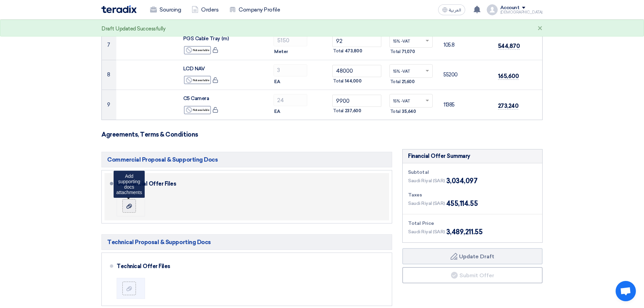 The height and width of the screenshot is (308, 644). Describe the element at coordinates (249, 266) in the screenshot. I see `div: Technical Offer Files` at that location.